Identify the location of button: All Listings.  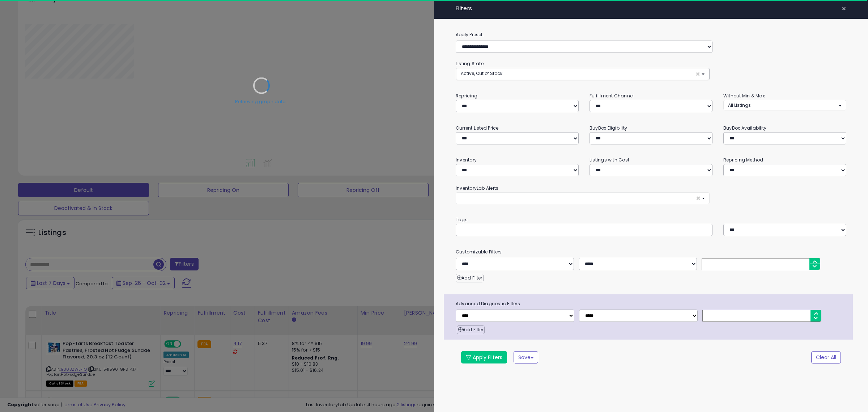
(785, 105).